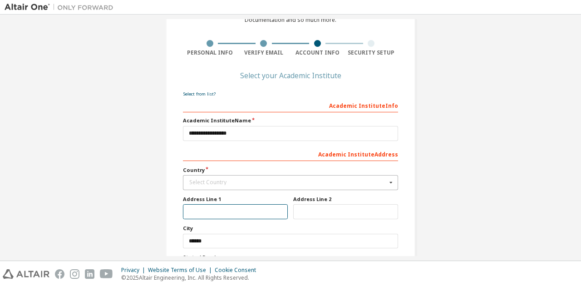  I want to click on p: © 2025 Altair Engineering, Inc. All Rights Reserved., so click(191, 277).